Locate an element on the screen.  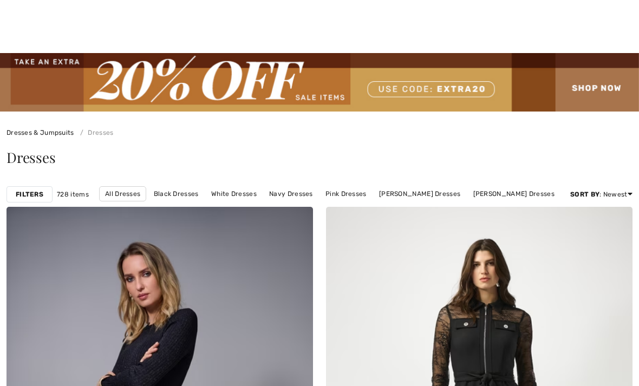
a: Black Dresses is located at coordinates (176, 194).